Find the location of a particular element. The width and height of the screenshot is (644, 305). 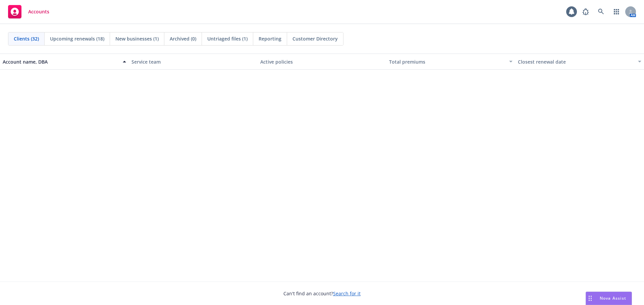

button: Service team is located at coordinates (193, 61).